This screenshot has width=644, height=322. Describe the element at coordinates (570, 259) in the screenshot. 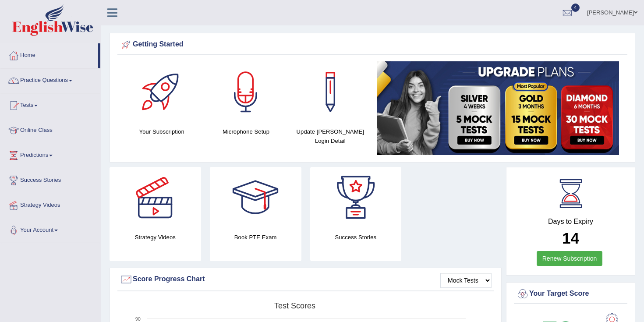

I see `a: Renew Subscription` at that location.